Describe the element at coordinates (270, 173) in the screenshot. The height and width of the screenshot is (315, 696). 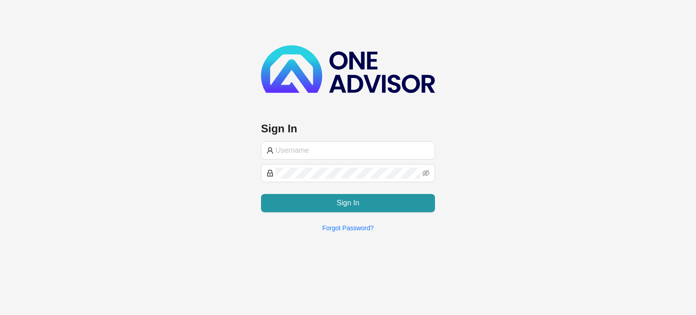
I see `span: lock` at that location.